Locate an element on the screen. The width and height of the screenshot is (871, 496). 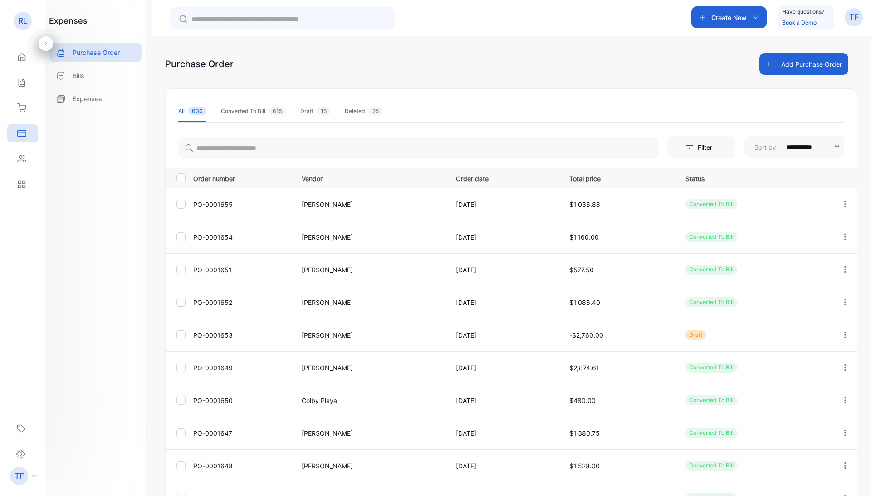
span: $1,086.40 is located at coordinates (585, 302).